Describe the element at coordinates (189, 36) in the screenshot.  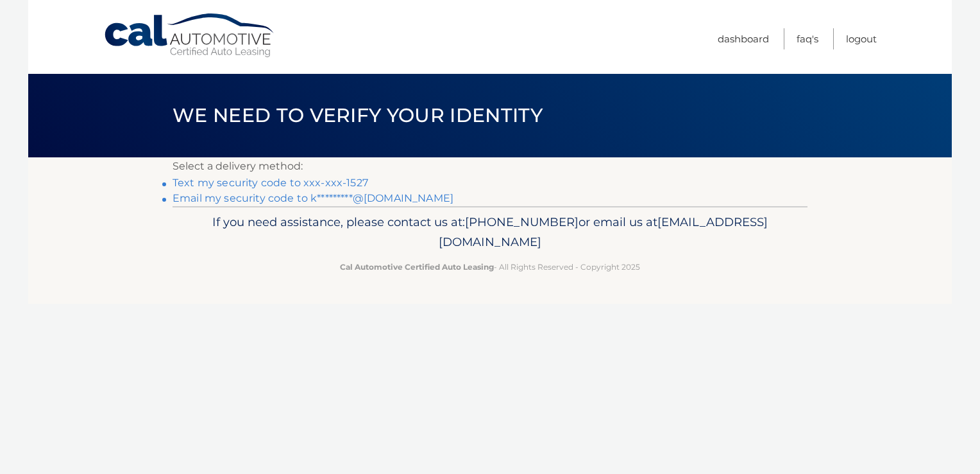
I see `a: Cal Automotive` at that location.